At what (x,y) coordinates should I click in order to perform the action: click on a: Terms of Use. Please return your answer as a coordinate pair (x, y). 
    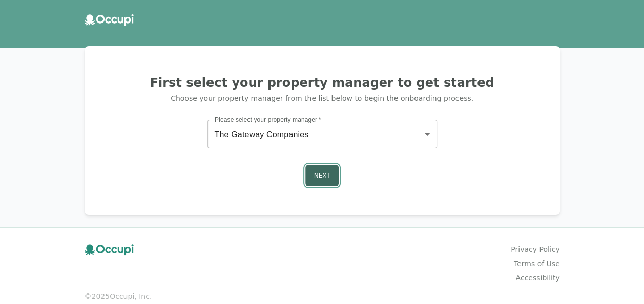
    Looking at the image, I should click on (537, 264).